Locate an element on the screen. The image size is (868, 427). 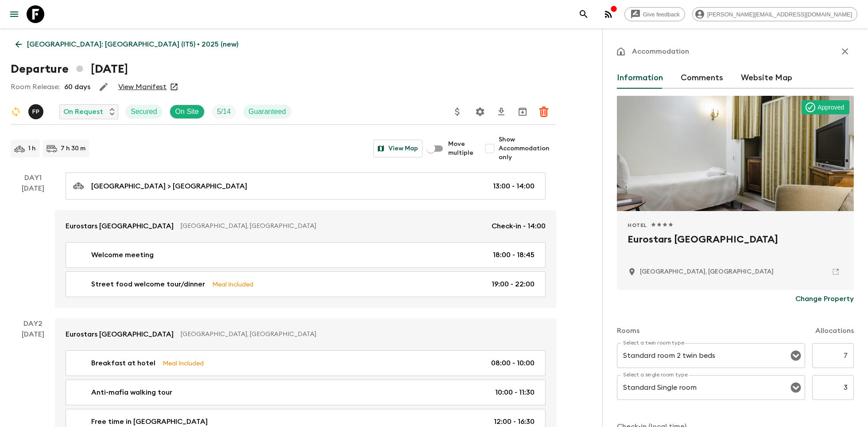
p: On Site is located at coordinates (187, 112).